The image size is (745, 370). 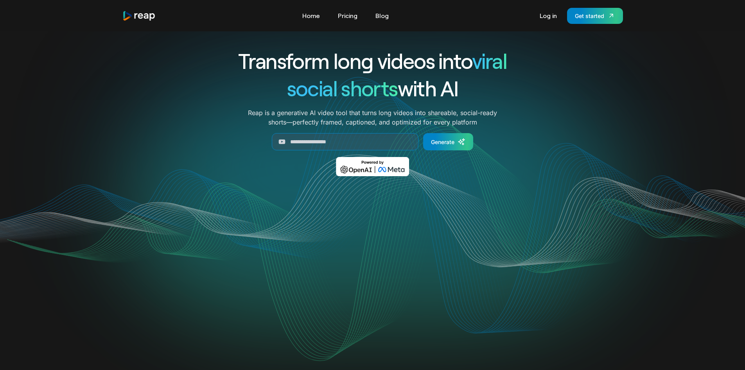 What do you see at coordinates (373, 266) in the screenshot?
I see `video: Your browser does not support the video tag.` at bounding box center [373, 266].